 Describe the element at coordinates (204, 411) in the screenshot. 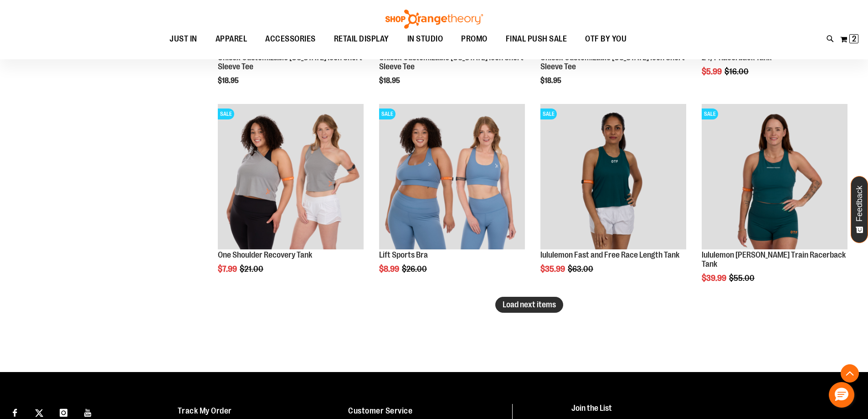

I see `a: Track My Order` at that location.